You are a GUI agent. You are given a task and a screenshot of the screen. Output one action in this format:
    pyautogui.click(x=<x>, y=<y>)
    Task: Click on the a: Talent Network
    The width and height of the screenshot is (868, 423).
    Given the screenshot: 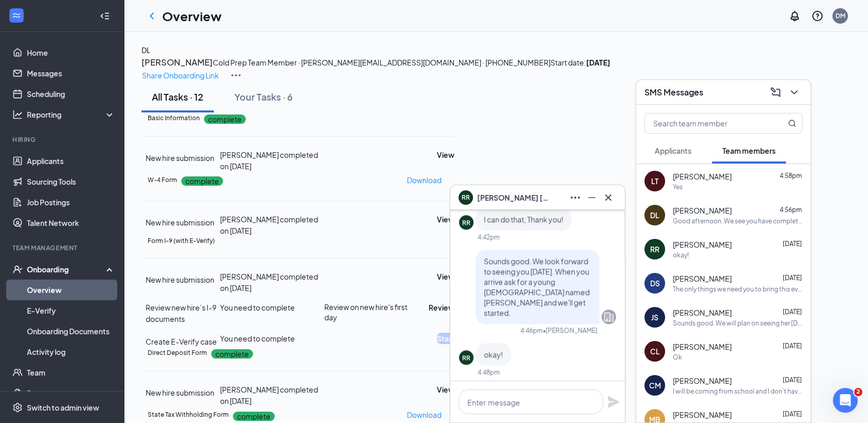 What is the action you would take?
    pyautogui.click(x=71, y=223)
    